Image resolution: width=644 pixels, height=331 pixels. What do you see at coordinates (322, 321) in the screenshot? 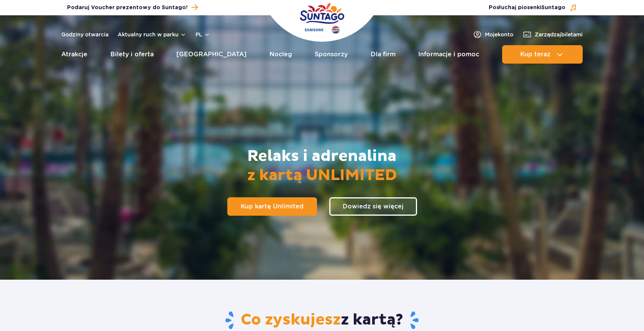
I see `h2: z kartą?` at bounding box center [322, 321].